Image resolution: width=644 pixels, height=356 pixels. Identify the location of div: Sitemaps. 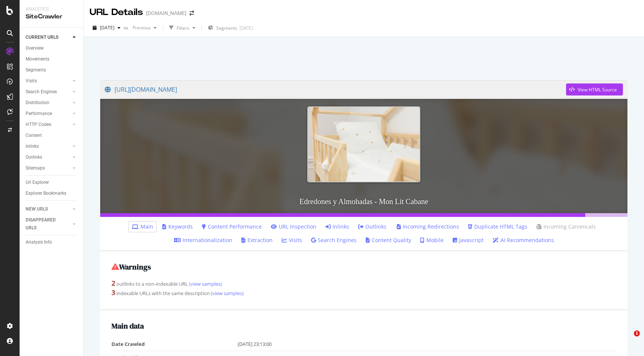
(35, 168).